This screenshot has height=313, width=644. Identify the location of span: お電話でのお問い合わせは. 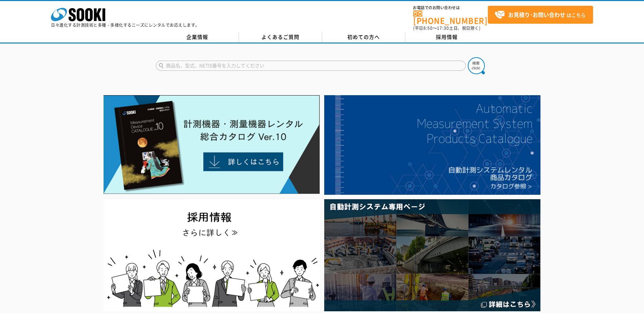
(450, 8).